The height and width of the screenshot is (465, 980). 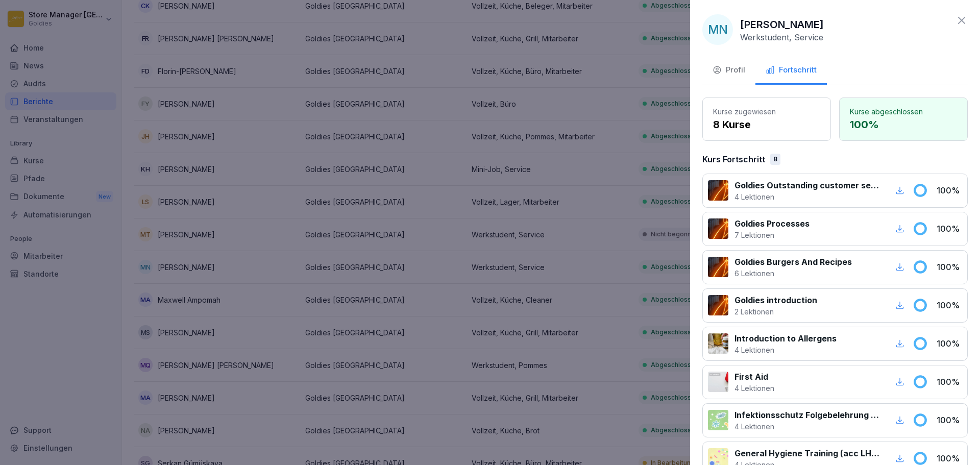 I want to click on div: Fortschritt, so click(x=791, y=70).